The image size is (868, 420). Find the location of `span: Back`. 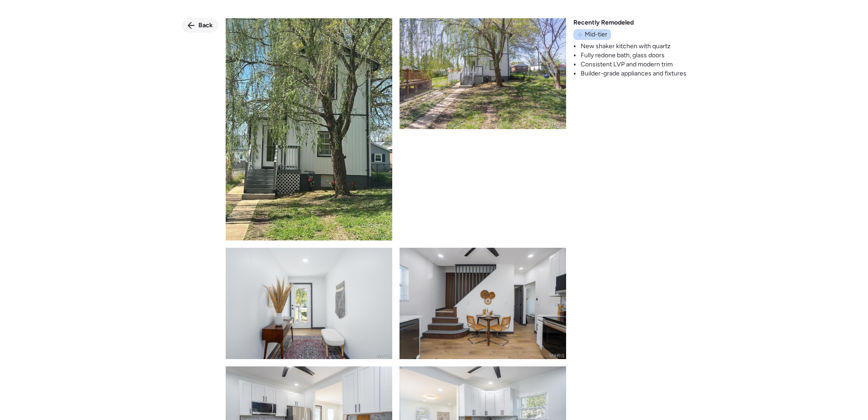

span: Back is located at coordinates (206, 26).